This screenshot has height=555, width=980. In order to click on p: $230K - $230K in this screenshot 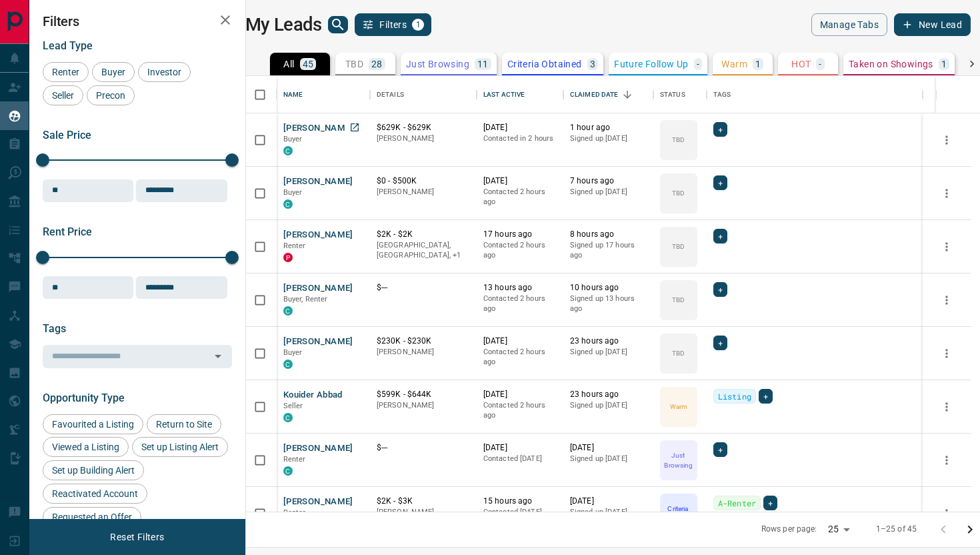, I will do `click(423, 341)`.